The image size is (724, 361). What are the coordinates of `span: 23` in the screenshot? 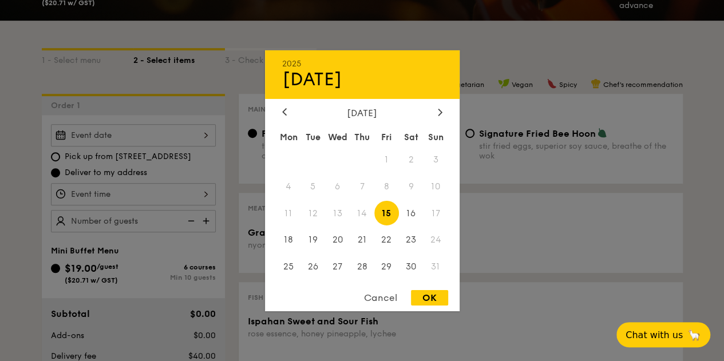 It's located at (411, 240).